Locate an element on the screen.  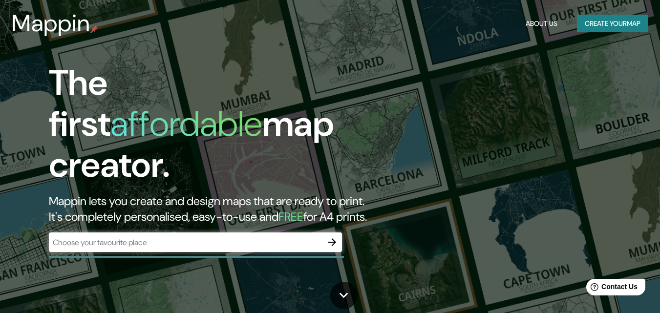
h3: Mappin is located at coordinates (51, 23).